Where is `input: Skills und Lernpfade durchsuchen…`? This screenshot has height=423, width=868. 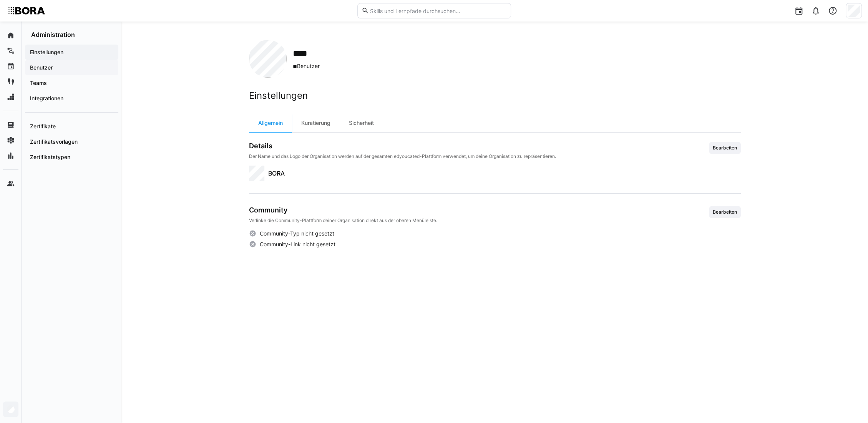 input: Skills und Lernpfade durchsuchen… is located at coordinates (438, 10).